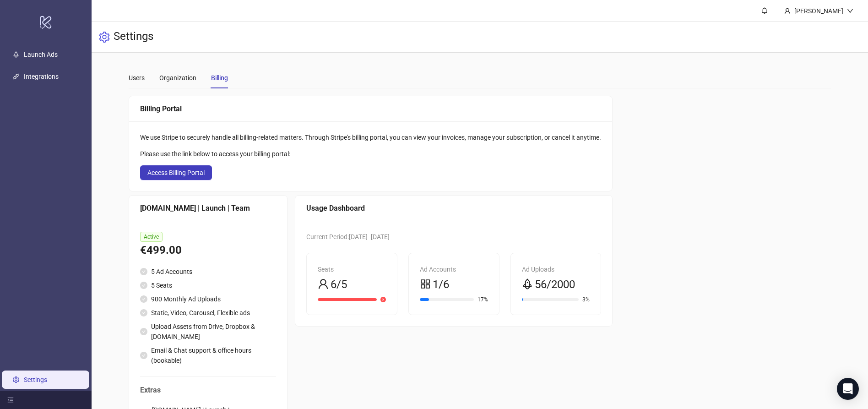 The height and width of the screenshot is (409, 868). Describe the element at coordinates (425, 284) in the screenshot. I see `span: appstore` at that location.